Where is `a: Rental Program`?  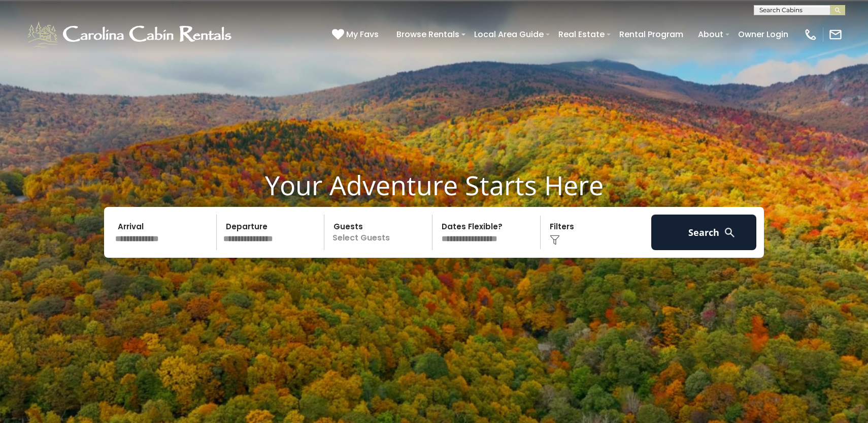 a: Rental Program is located at coordinates (652, 34).